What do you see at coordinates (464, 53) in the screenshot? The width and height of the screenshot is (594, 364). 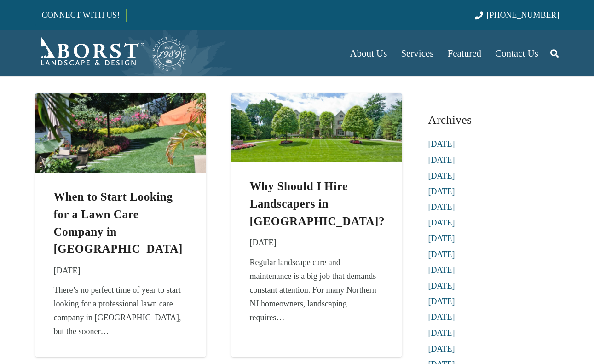 I see `span: Featured` at bounding box center [464, 53].